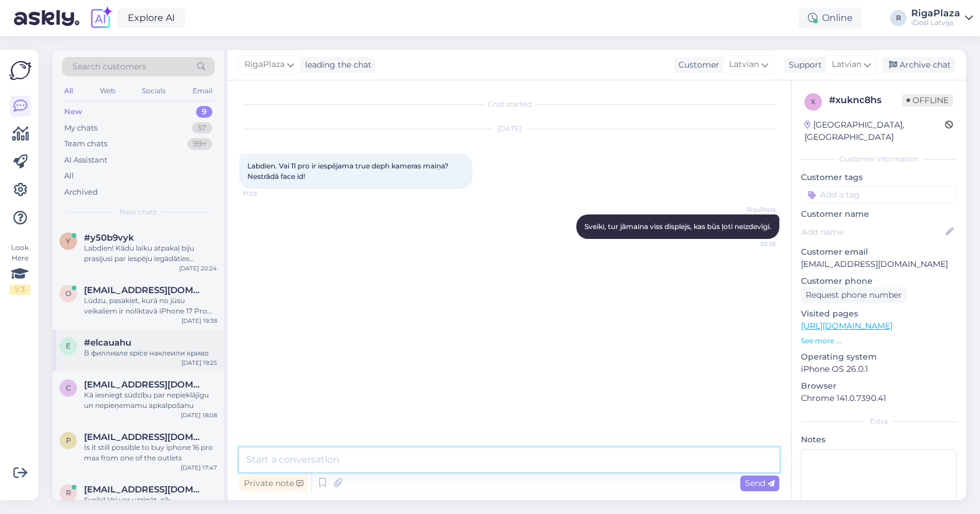  Describe the element at coordinates (873, 232) in the screenshot. I see `input: Add name` at that location.